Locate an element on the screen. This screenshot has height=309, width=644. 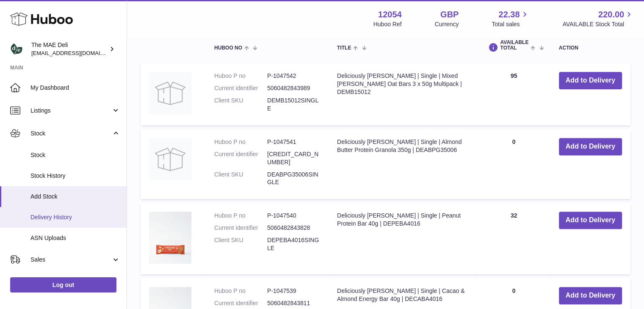
span: Title is located at coordinates (344, 48).